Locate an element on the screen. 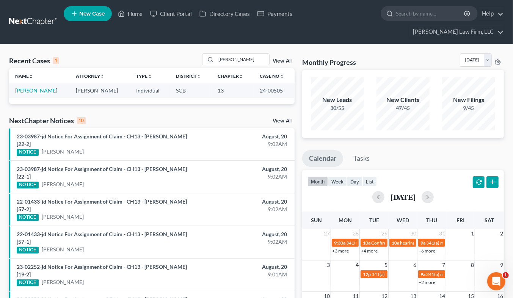  a: Home is located at coordinates (130, 14).